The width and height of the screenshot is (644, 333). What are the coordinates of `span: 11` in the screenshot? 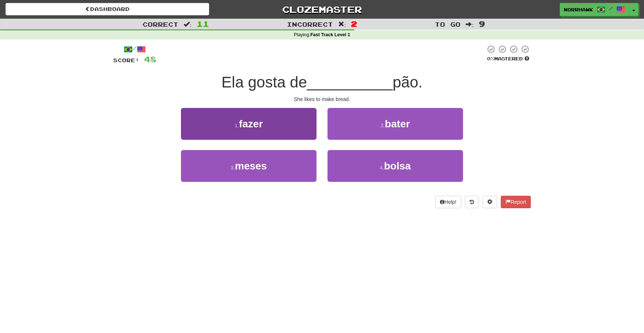 It's located at (203, 24).